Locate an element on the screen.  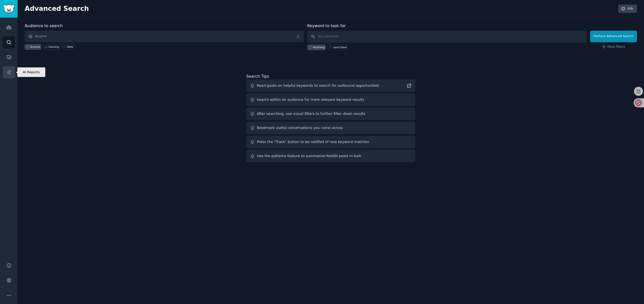
label: Search Tips is located at coordinates (258, 76).